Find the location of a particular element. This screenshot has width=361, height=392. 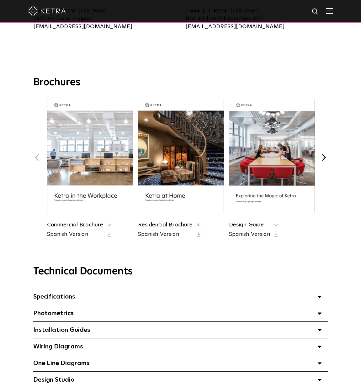

h3: Brochures is located at coordinates (181, 83).